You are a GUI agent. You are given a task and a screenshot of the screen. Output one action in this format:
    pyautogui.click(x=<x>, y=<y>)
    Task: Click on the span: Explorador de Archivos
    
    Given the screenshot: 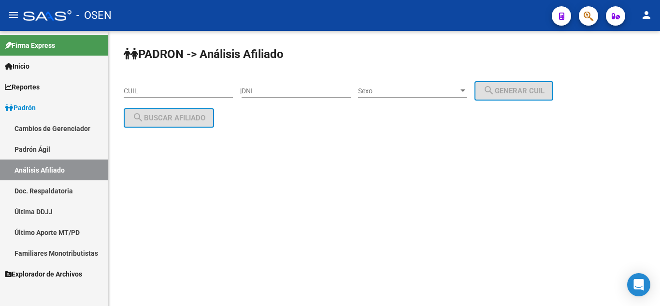 What is the action you would take?
    pyautogui.click(x=44, y=274)
    